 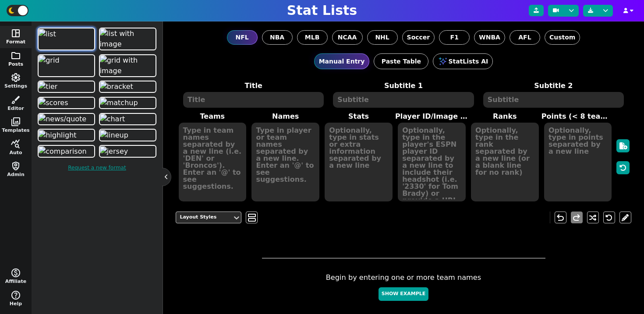 I want to click on img: jersey, so click(x=114, y=151).